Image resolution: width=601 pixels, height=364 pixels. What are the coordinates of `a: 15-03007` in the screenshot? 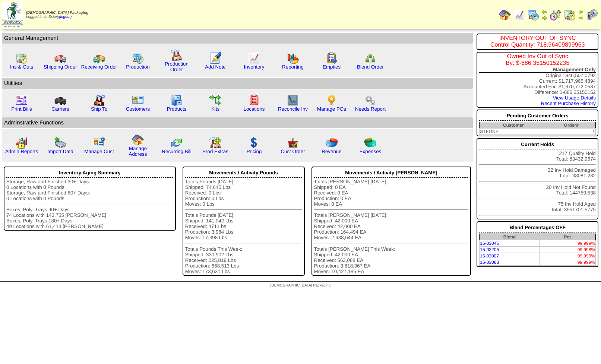 It's located at (489, 255).